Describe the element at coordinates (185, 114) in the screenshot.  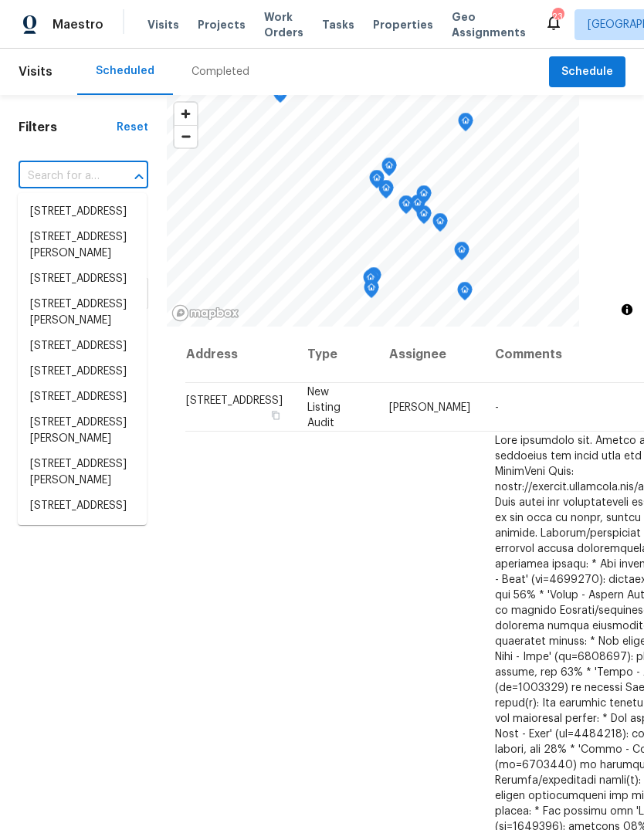
I see `button: Zoom in` at that location.